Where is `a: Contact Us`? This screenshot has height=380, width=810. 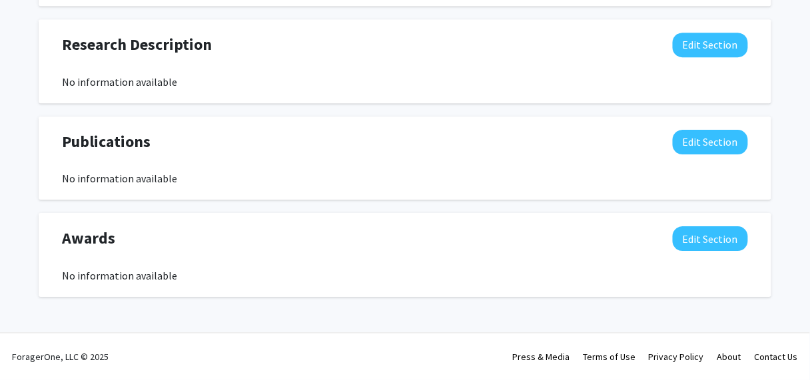 a: Contact Us is located at coordinates (776, 357).